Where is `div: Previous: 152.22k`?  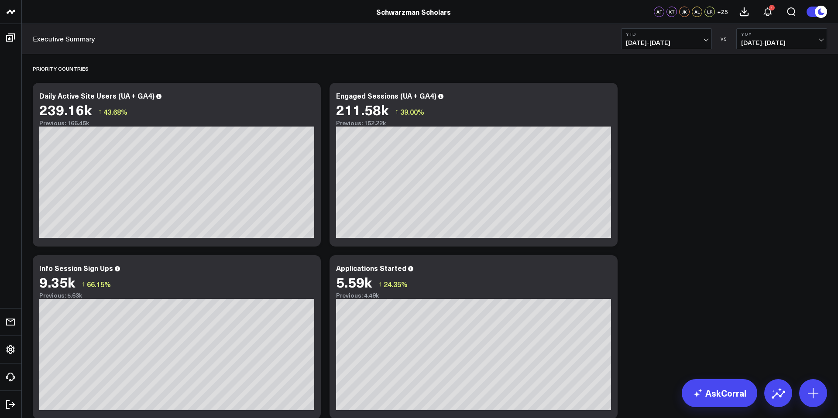
div: Previous: 152.22k is located at coordinates (474, 123).